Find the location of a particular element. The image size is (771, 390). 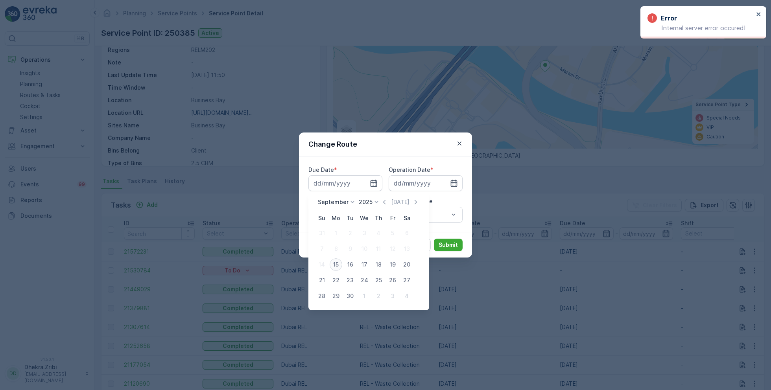

div: 30 is located at coordinates (350, 296).